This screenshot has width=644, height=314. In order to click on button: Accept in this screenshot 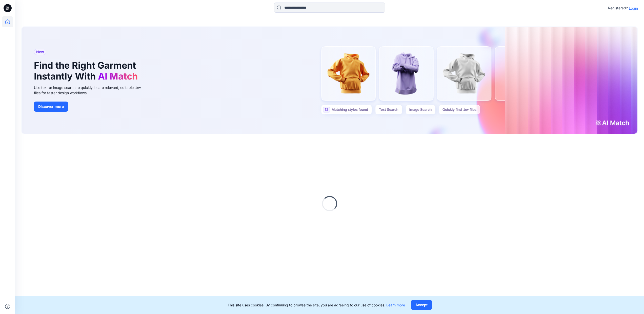, I will do `click(422, 305)`.